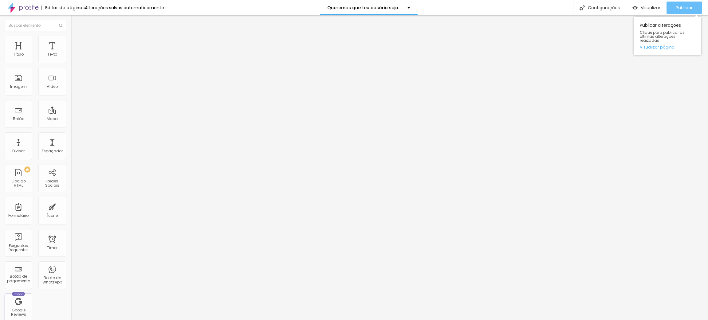 The height and width of the screenshot is (320, 708). What do you see at coordinates (365, 8) in the screenshot?
I see `p: Queremos que teu casório seja incrível!` at bounding box center [365, 8].